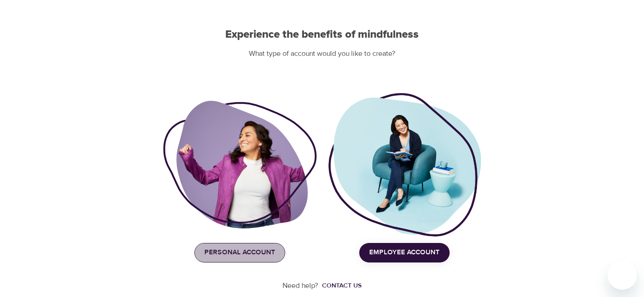 The image size is (644, 297). Describe the element at coordinates (240, 253) in the screenshot. I see `span: Personal Account` at that location.